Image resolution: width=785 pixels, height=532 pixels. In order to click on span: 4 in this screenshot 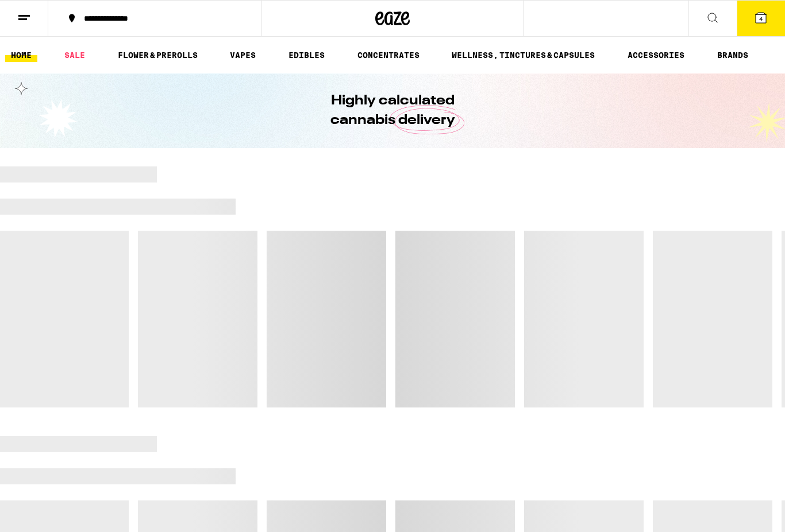, I will do `click(761, 19)`.